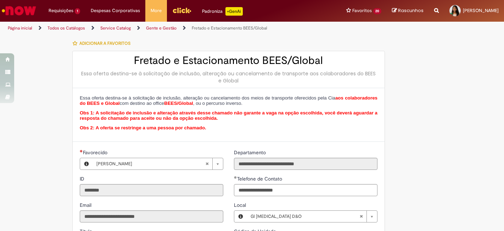  Describe the element at coordinates (361, 216) in the screenshot. I see `abbr: Limpar campo Local` at that location.